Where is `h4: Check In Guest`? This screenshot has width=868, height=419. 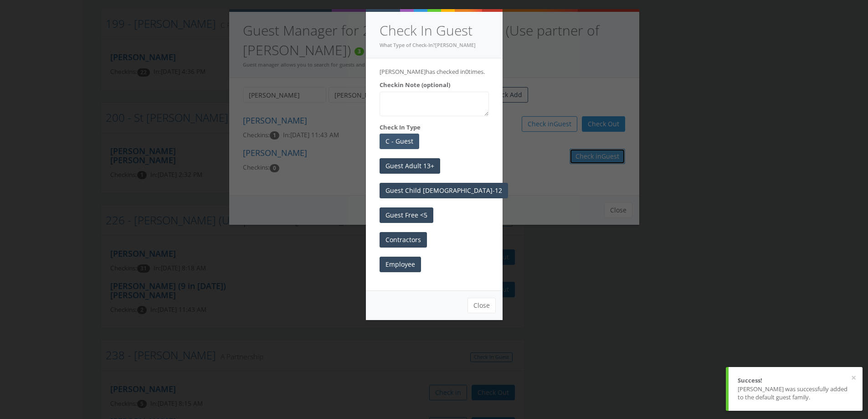
h4: Check In Guest is located at coordinates (434, 30).